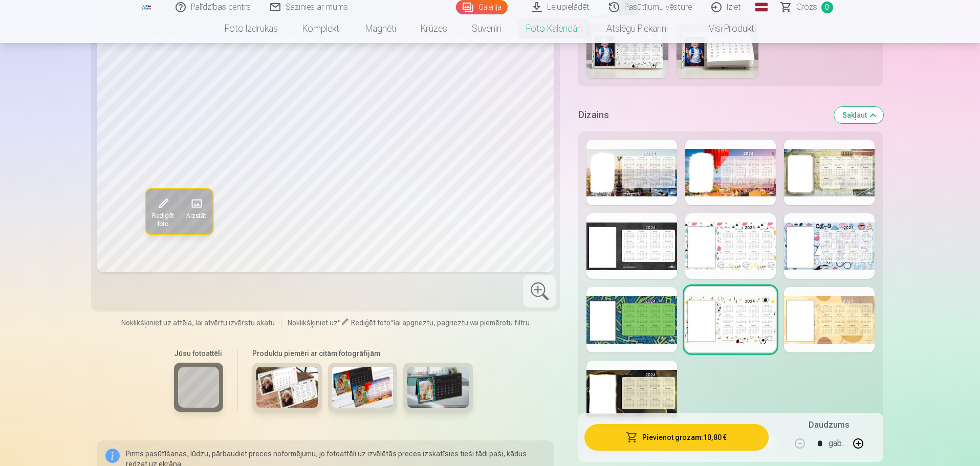  Describe the element at coordinates (198, 322) in the screenshot. I see `span: Noklikšķiniet uz attēla, lai atvērtu izvērstu skatu` at that location.